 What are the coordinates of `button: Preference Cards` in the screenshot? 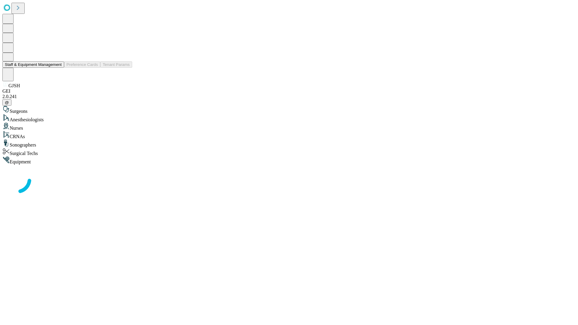 It's located at (82, 64).